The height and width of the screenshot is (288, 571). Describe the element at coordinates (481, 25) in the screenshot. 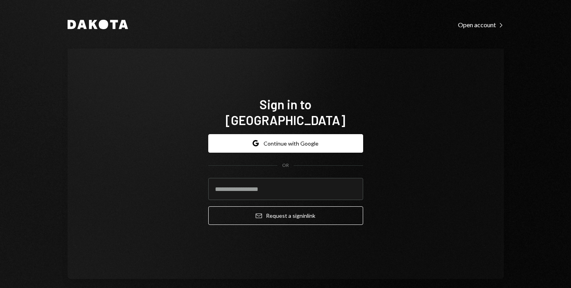

I see `div: Open account` at that location.